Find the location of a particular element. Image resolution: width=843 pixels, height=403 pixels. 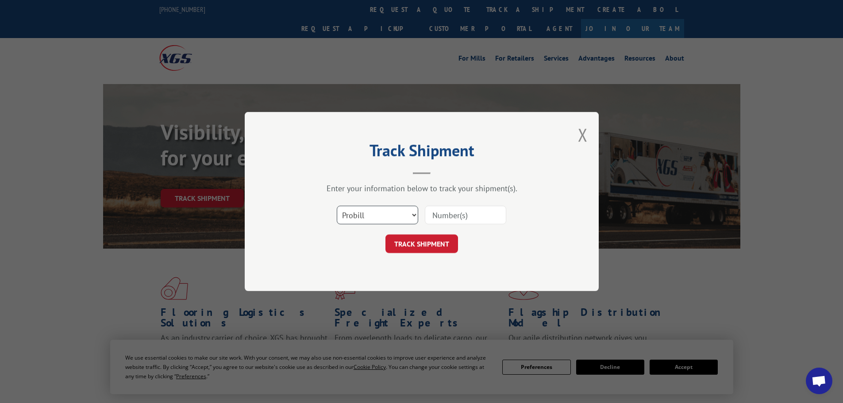

h2: Track Shipment is located at coordinates (422, 153).